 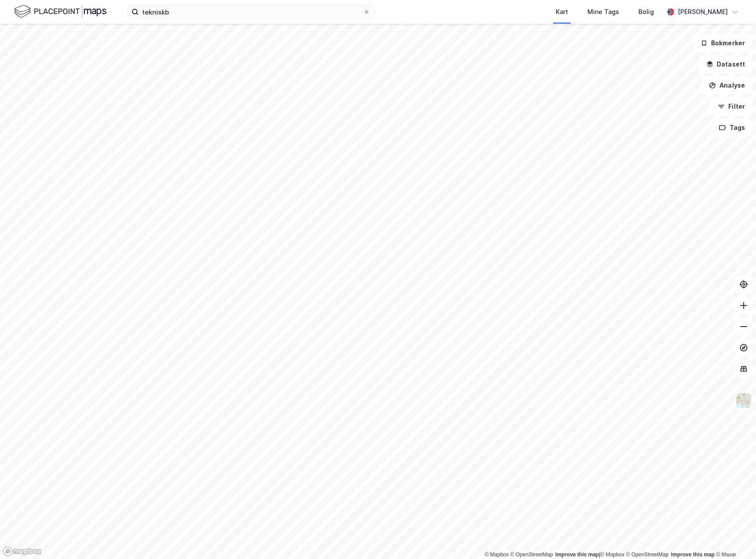 What do you see at coordinates (725, 64) in the screenshot?
I see `button: Datasett` at bounding box center [725, 64].